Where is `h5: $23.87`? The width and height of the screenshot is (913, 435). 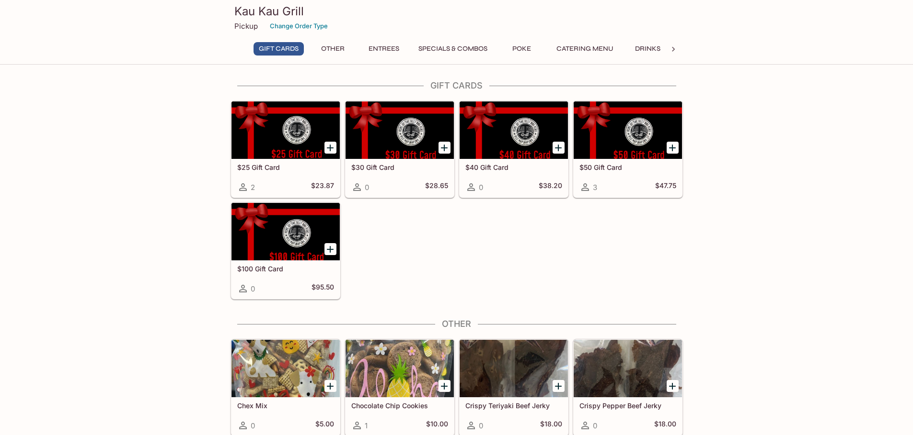
h5: $23.87 is located at coordinates (322, 187).